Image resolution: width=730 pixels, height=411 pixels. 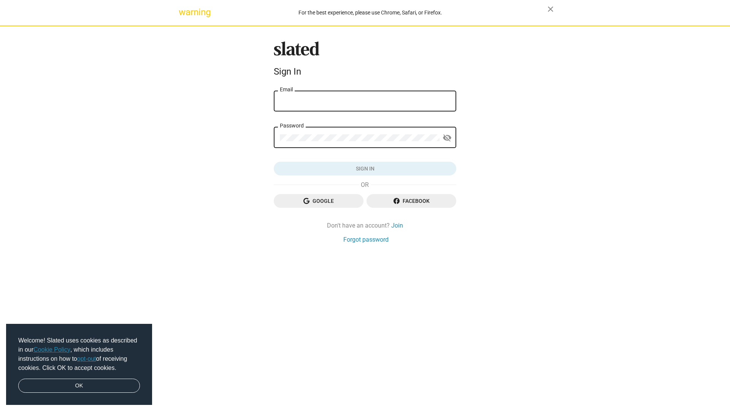 What do you see at coordinates (319, 201) in the screenshot?
I see `span: Google` at bounding box center [319, 201].